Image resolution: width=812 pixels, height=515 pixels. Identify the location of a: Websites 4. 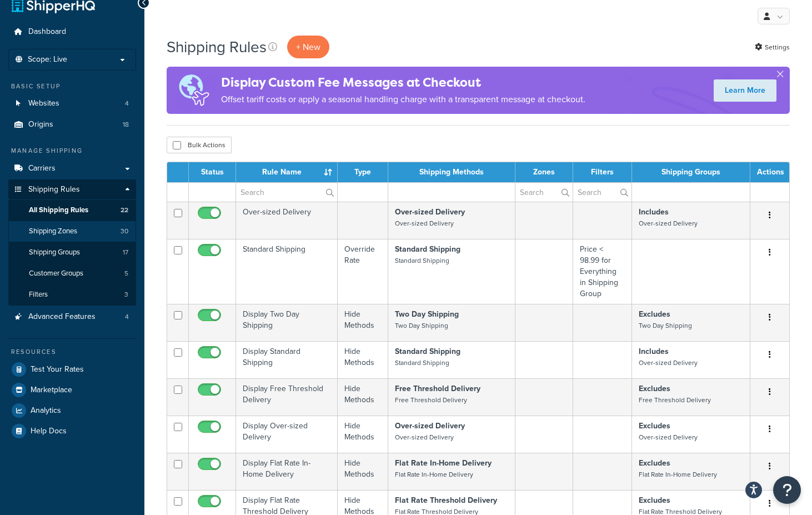
(72, 103).